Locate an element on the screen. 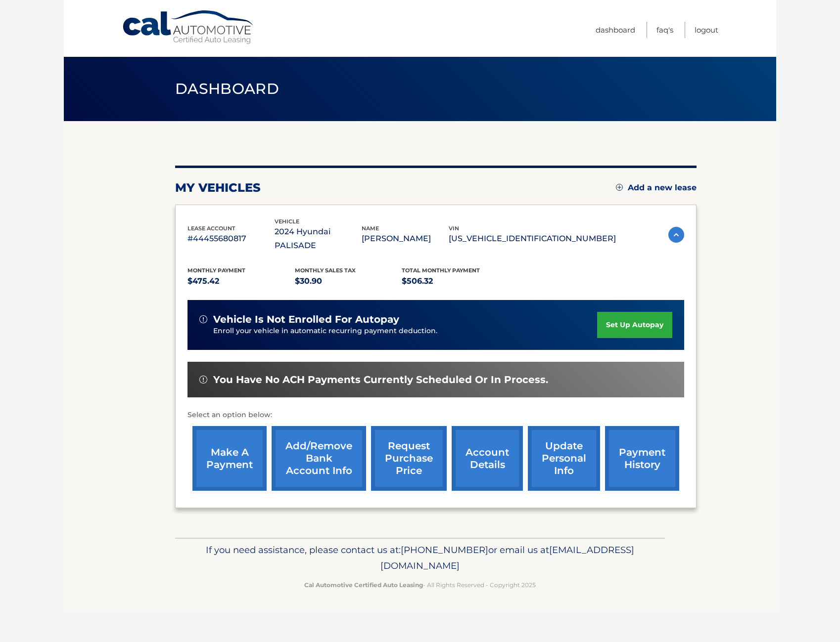 The image size is (840, 642). a: Cal Automotive is located at coordinates (188, 27).